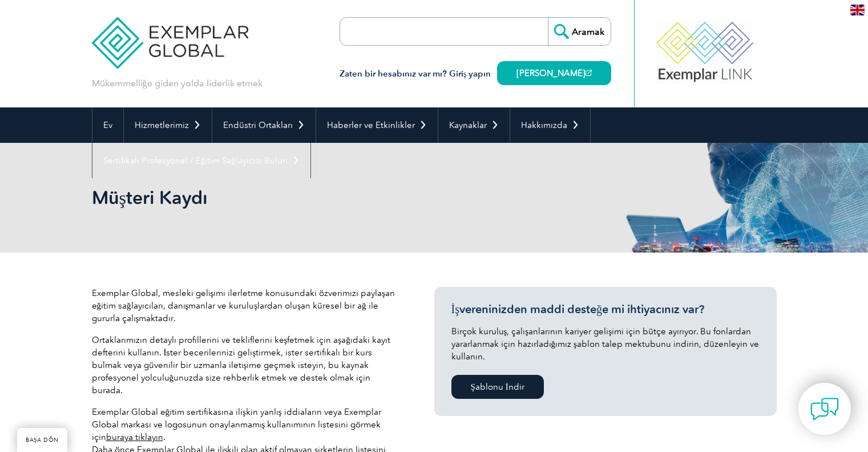  Describe the element at coordinates (474, 125) in the screenshot. I see `a: Kaynaklar` at that location.